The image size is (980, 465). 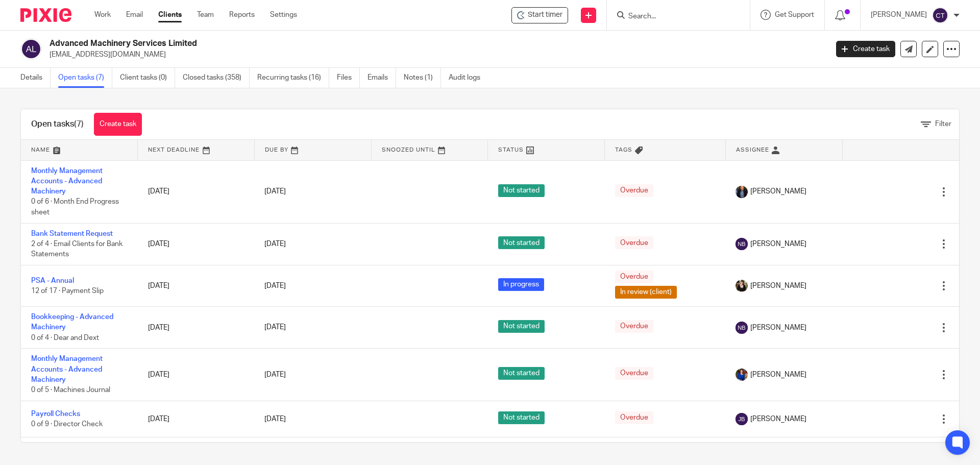 What do you see at coordinates (72, 234) in the screenshot?
I see `a: Bank Statement Request` at bounding box center [72, 234].